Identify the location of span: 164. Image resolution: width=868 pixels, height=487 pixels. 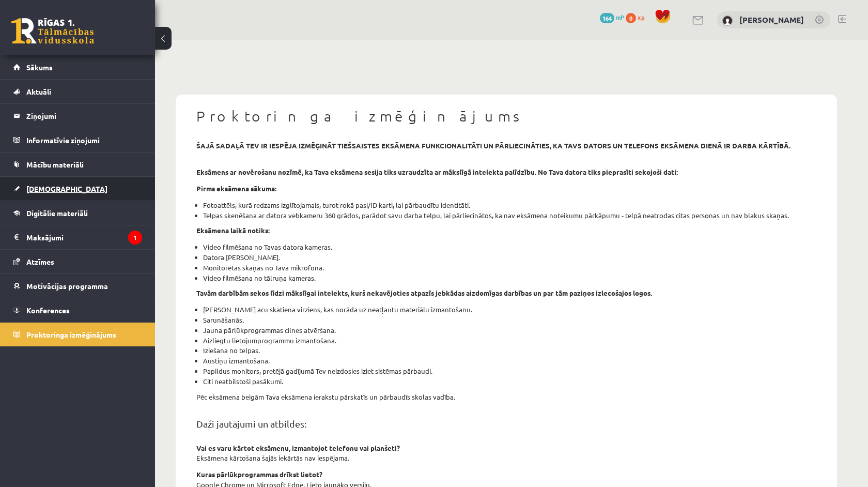
(607, 18).